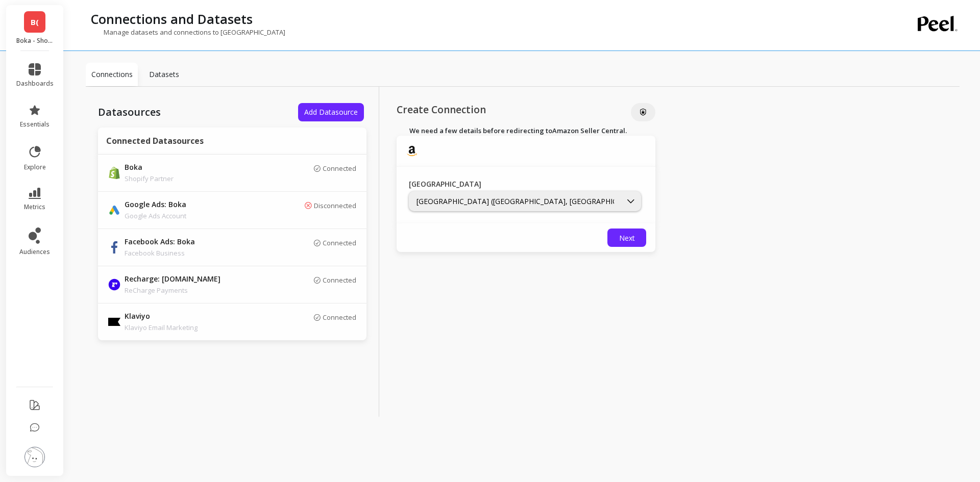  I want to click on p: Datasets, so click(164, 74).